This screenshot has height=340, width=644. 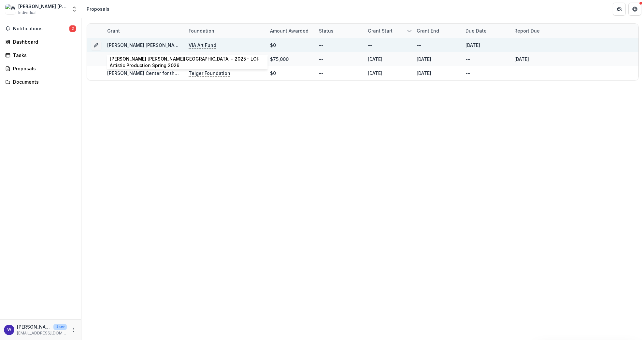 I want to click on nav: breadcrumb, so click(x=98, y=9).